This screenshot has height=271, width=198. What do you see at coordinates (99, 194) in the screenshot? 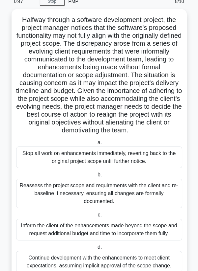
I see `div: Reassess the project scope and requirements with the client and re-baseline if necessary, ensurin...` at bounding box center [99, 194].